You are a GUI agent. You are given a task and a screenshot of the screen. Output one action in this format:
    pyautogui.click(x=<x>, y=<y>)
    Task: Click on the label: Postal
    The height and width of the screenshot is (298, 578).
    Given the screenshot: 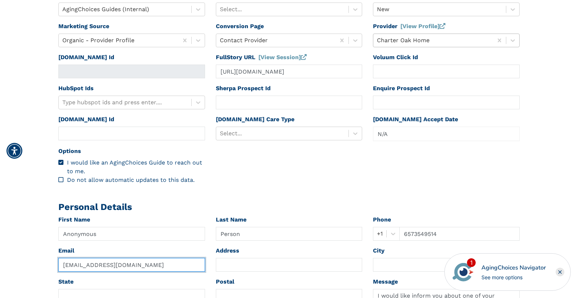 What is the action you would take?
    pyautogui.click(x=225, y=281)
    